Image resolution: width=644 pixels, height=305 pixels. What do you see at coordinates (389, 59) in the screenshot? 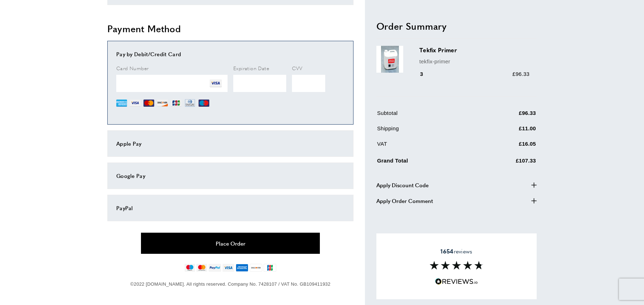
I see `img: Tekfix Primer` at bounding box center [389, 59].